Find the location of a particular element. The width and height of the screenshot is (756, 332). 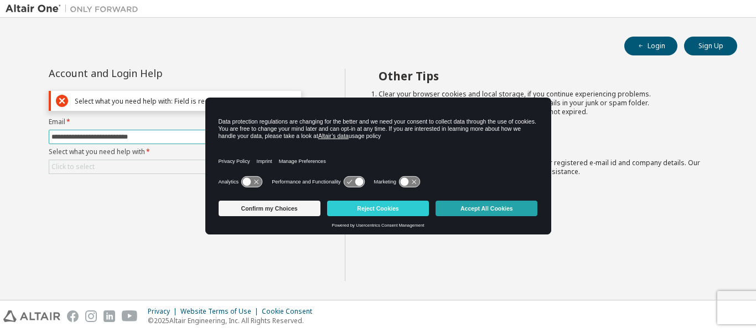

div: Privacy is located at coordinates (164, 311).